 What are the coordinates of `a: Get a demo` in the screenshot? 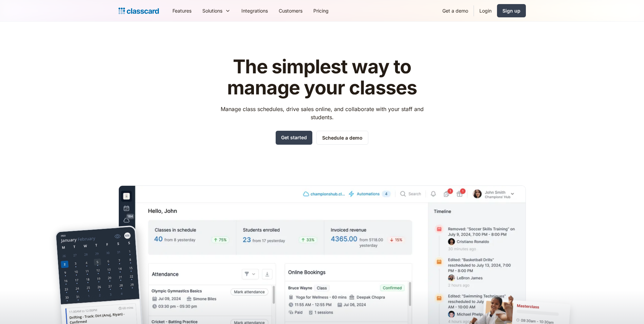 It's located at (455, 11).